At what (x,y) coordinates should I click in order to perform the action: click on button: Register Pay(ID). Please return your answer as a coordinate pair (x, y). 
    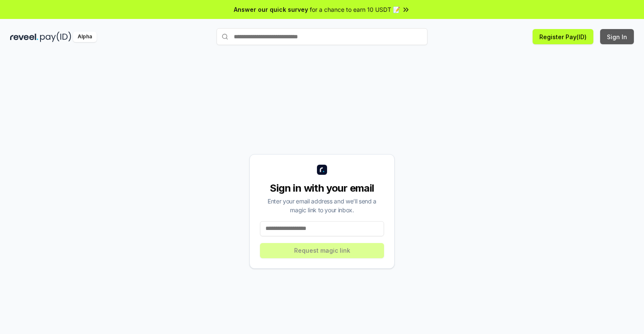
    Looking at the image, I should click on (563, 37).